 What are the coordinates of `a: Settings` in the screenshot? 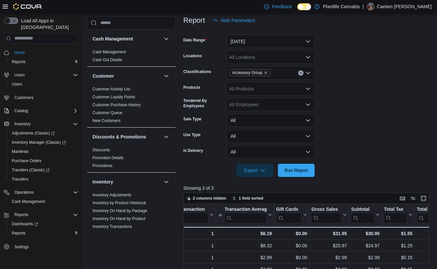 It's located at (21, 247).